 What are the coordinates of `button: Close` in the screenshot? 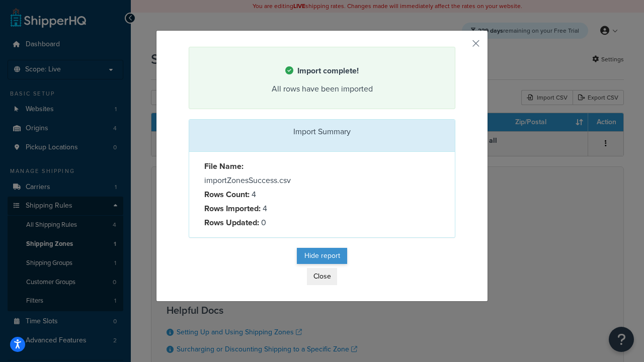 It's located at (322, 277).